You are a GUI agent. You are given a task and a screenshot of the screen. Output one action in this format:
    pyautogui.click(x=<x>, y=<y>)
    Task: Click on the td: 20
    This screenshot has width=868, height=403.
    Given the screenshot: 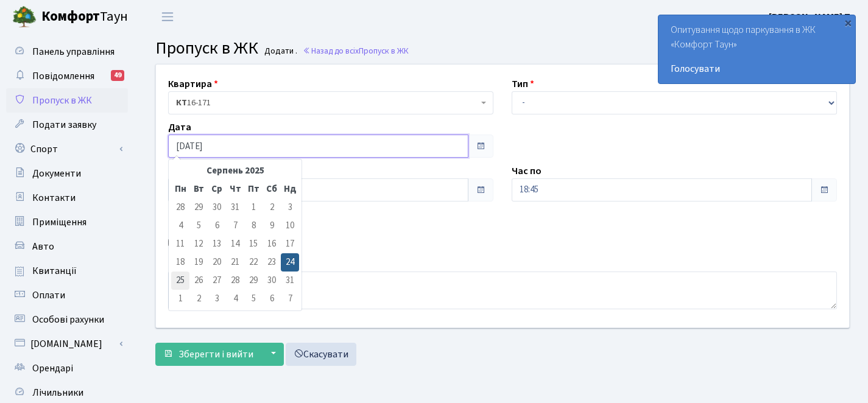 What is the action you would take?
    pyautogui.click(x=217, y=262)
    